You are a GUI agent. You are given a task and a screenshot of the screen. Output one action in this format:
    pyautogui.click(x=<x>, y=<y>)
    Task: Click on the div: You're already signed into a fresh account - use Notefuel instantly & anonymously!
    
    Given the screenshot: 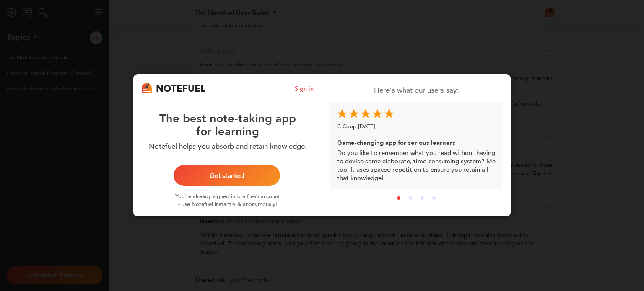 What is the action you would take?
    pyautogui.click(x=228, y=197)
    